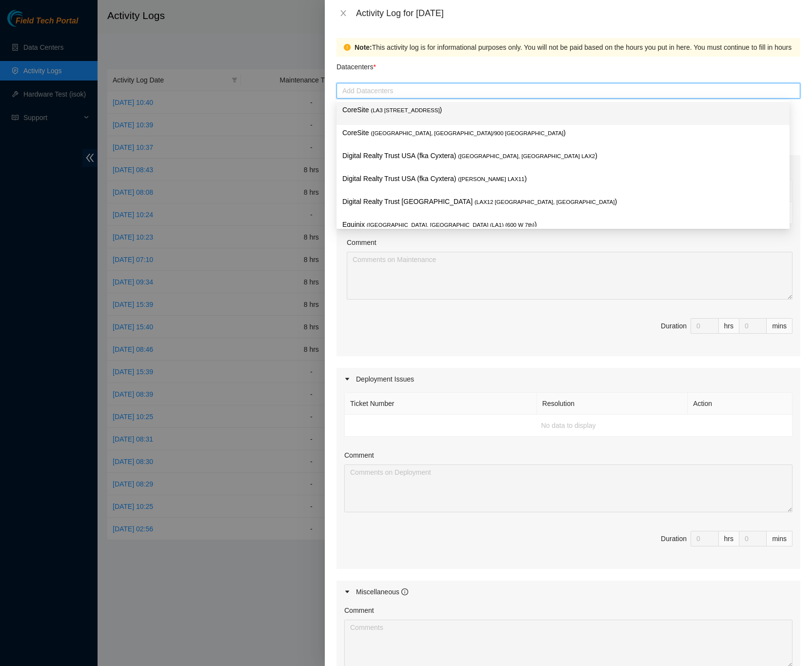  What do you see at coordinates (356, 64) in the screenshot?
I see `p: Datacenters` at bounding box center [356, 64].